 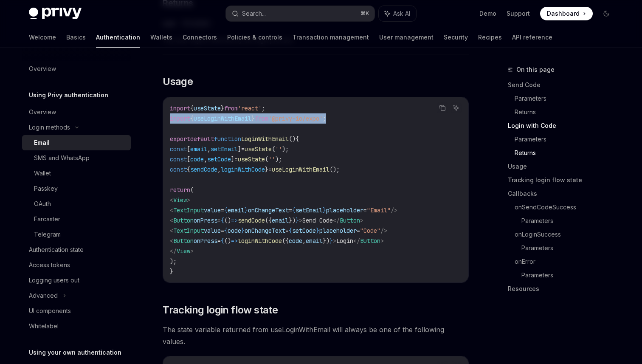 I want to click on span: The state variable returned from useLoginWithEmail will always be one of the following values., so click(x=315, y=336).